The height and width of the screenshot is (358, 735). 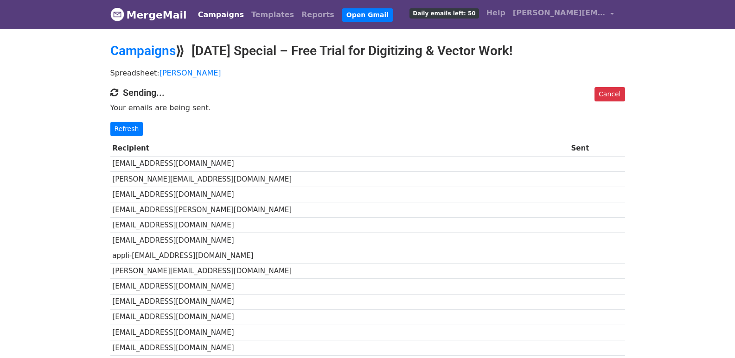 I want to click on a: Reports, so click(x=317, y=15).